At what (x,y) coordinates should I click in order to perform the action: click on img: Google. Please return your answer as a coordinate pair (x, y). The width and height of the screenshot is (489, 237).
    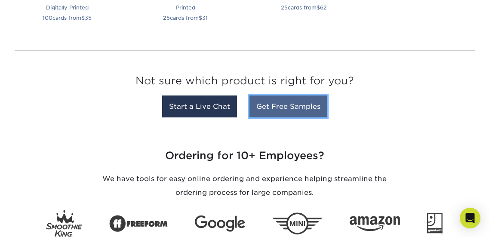
    Looking at the image, I should click on (220, 223).